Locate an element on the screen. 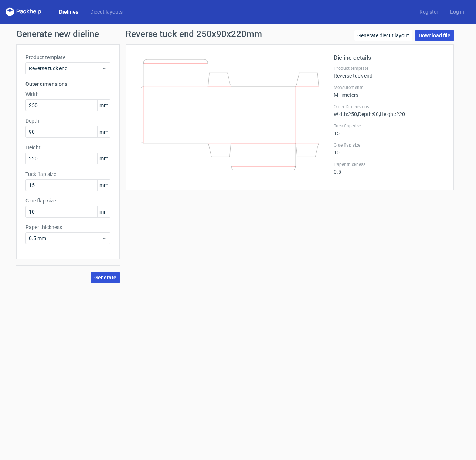 This screenshot has width=476, height=460. span: Generate is located at coordinates (105, 277).